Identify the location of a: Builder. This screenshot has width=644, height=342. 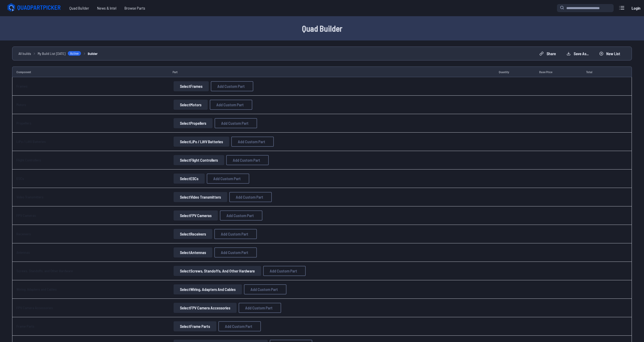
(93, 53).